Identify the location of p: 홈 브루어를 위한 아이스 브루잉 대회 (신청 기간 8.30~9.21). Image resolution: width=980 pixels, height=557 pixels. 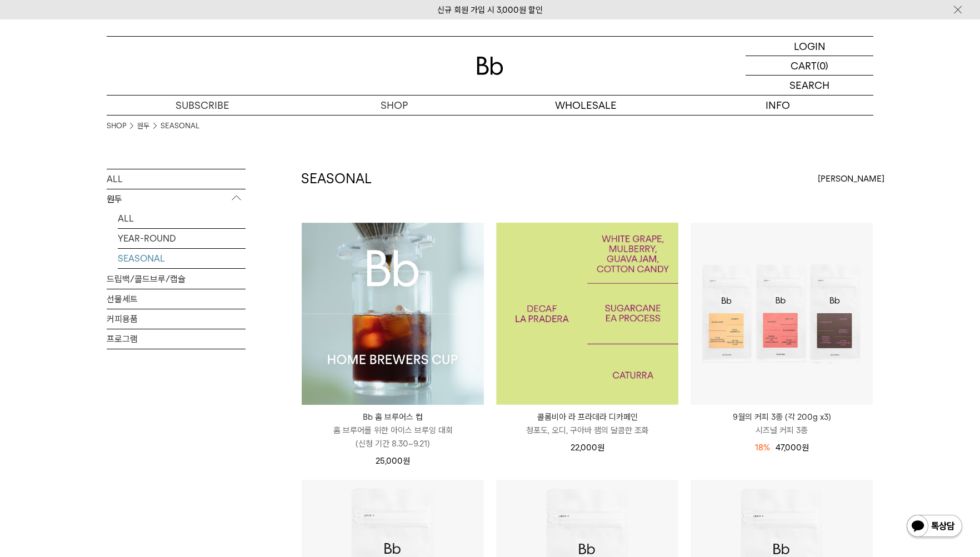
(393, 437).